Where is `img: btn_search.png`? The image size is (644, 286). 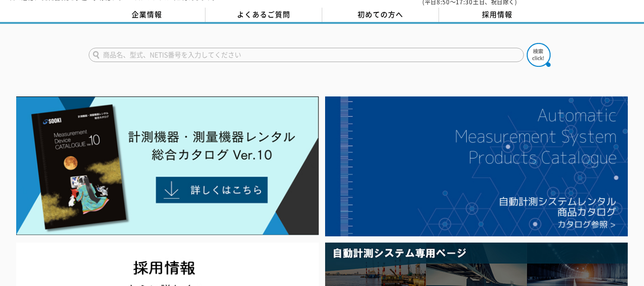
img: btn_search.png is located at coordinates (539, 55).